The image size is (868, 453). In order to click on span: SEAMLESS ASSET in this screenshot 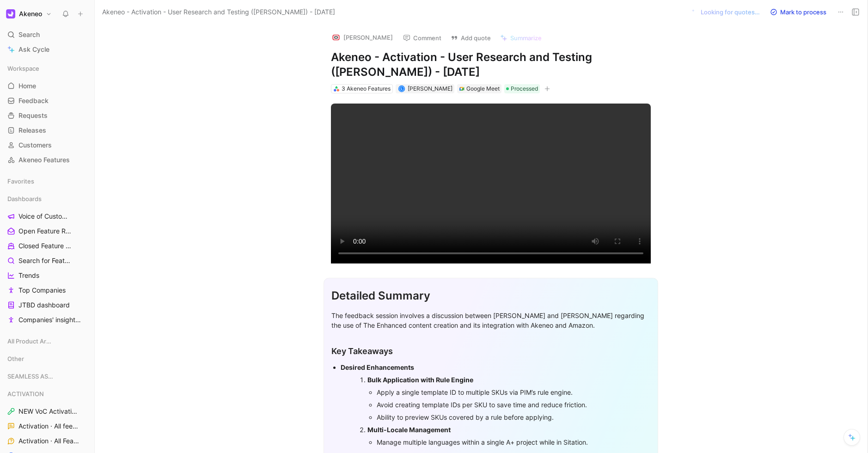, I will do `click(30, 376)`.